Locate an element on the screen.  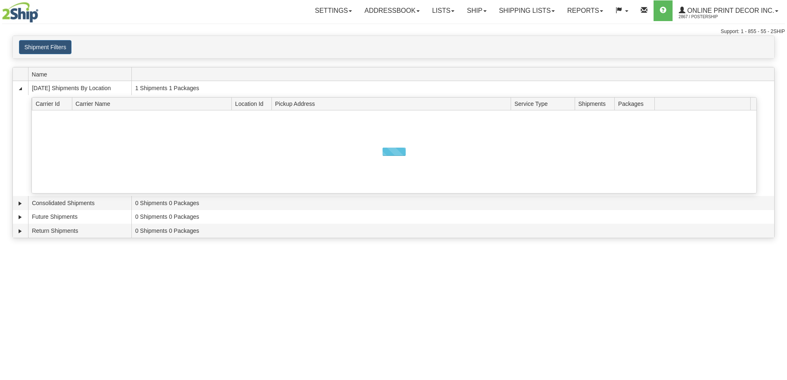
a: Lists is located at coordinates (444, 11).